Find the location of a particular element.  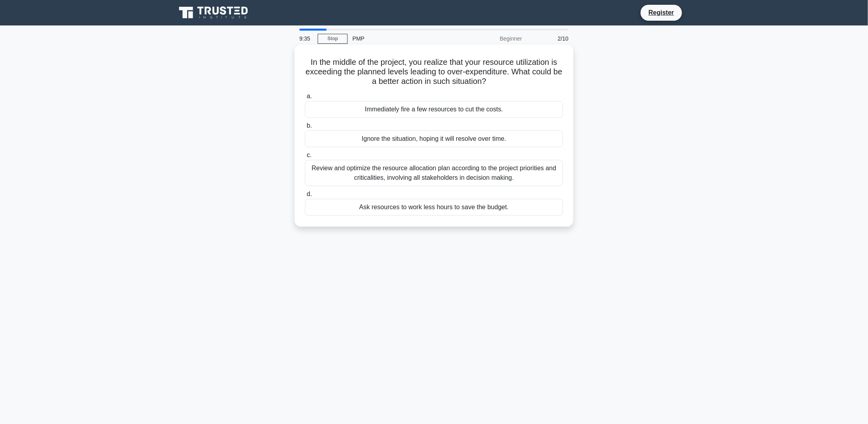

span: d. is located at coordinates (309, 193).